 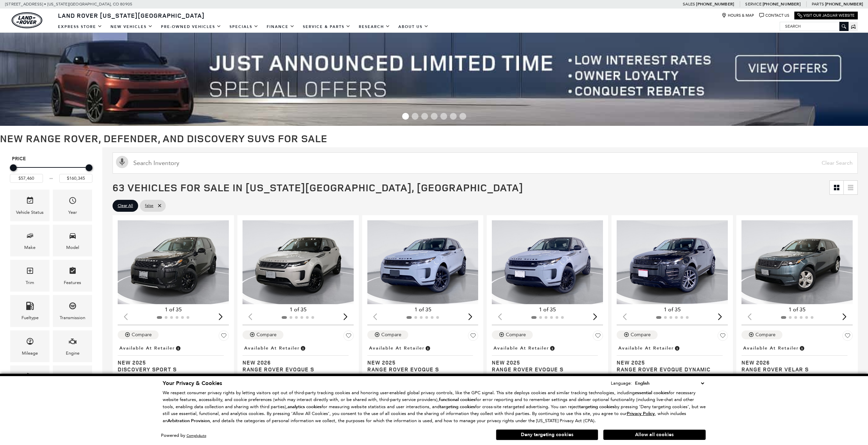 What do you see at coordinates (72, 319) in the screenshot?
I see `div: Transmission` at bounding box center [72, 319].